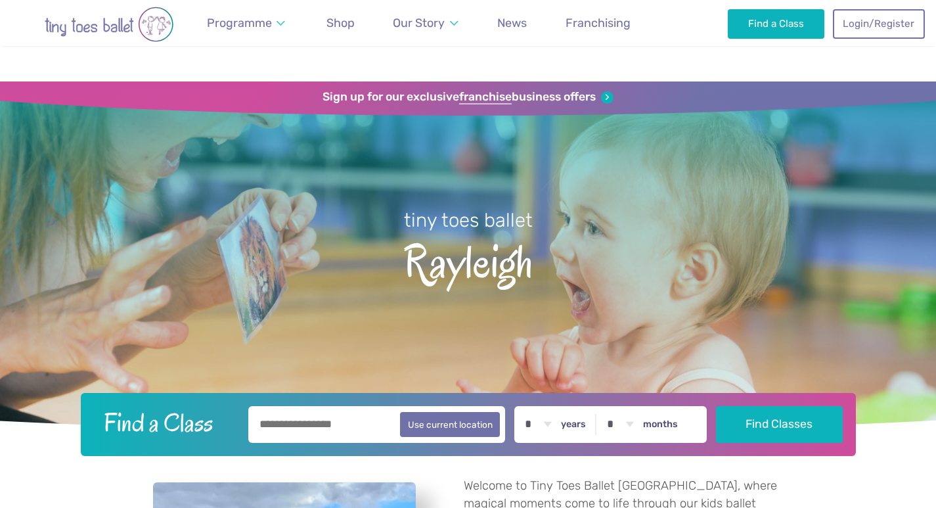 The height and width of the screenshot is (508, 936). Describe the element at coordinates (776, 24) in the screenshot. I see `a: Find a Class` at that location.